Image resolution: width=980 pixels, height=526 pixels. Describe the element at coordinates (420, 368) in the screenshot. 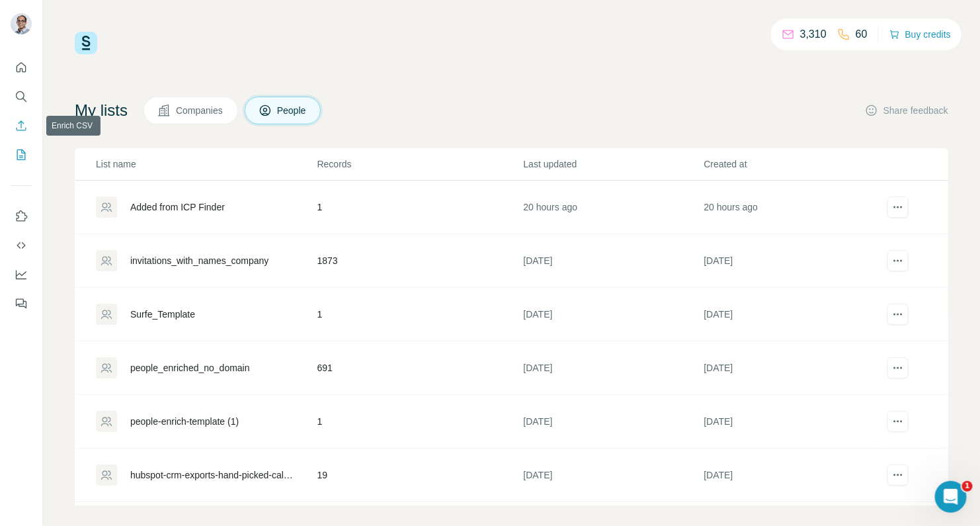

I see `td: 691` at that location.